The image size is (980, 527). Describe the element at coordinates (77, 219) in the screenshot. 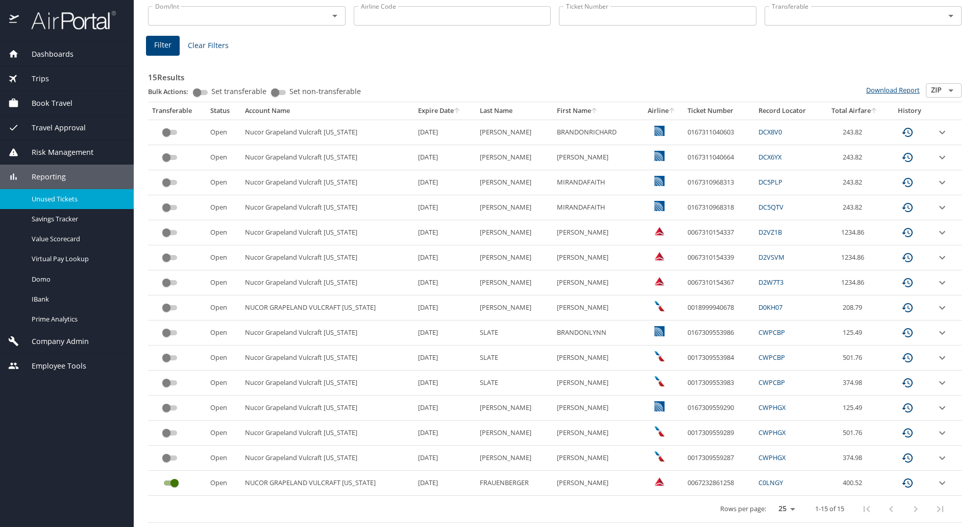

I see `span: Savings Tracker` at that location.